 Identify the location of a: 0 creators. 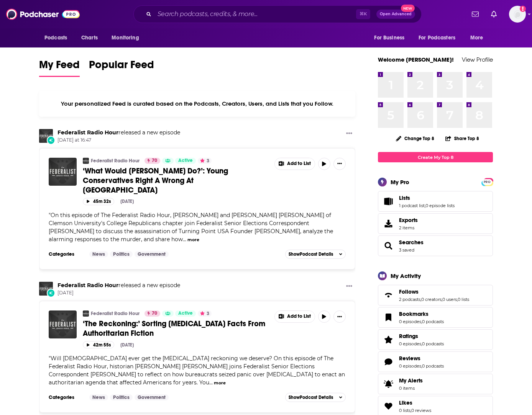
(431, 299).